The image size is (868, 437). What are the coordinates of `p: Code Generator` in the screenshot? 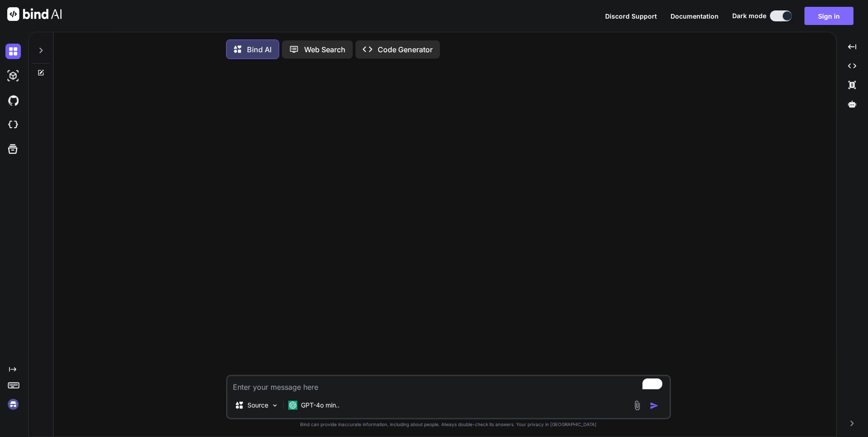 It's located at (405, 49).